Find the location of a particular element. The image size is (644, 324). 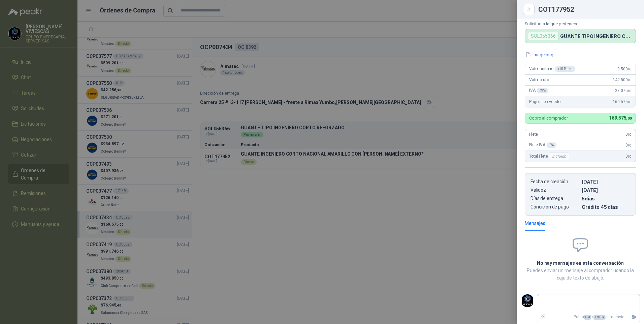

p: Solicitud a la que pertenece is located at coordinates (580, 24).